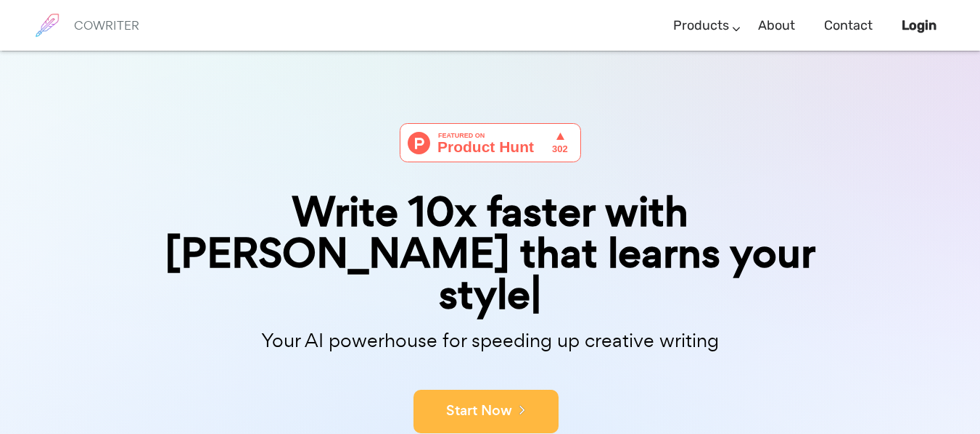 The height and width of the screenshot is (434, 980). Describe the element at coordinates (106, 25) in the screenshot. I see `h6: COWRITER` at that location.